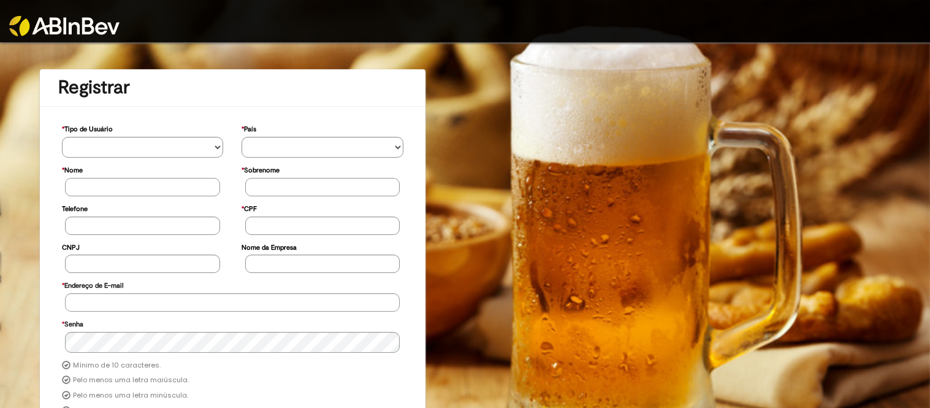 The width and height of the screenshot is (930, 408). I want to click on label: Pelo menos uma letra maiúscula., so click(131, 380).